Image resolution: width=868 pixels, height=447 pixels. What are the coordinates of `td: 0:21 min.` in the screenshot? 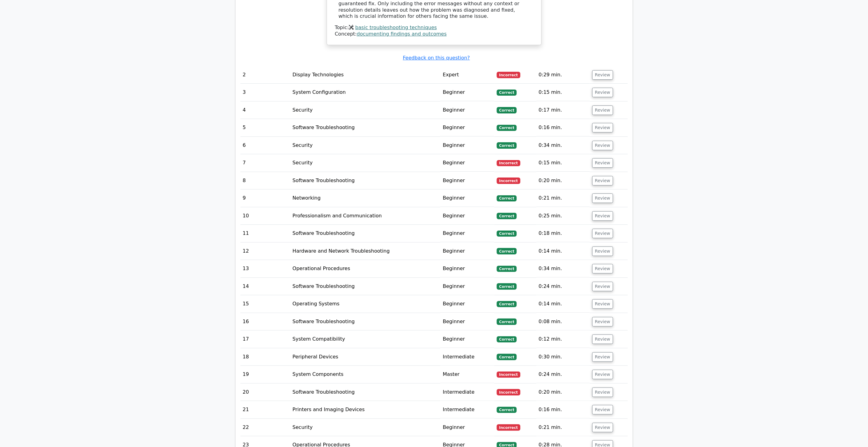 It's located at (563, 428).